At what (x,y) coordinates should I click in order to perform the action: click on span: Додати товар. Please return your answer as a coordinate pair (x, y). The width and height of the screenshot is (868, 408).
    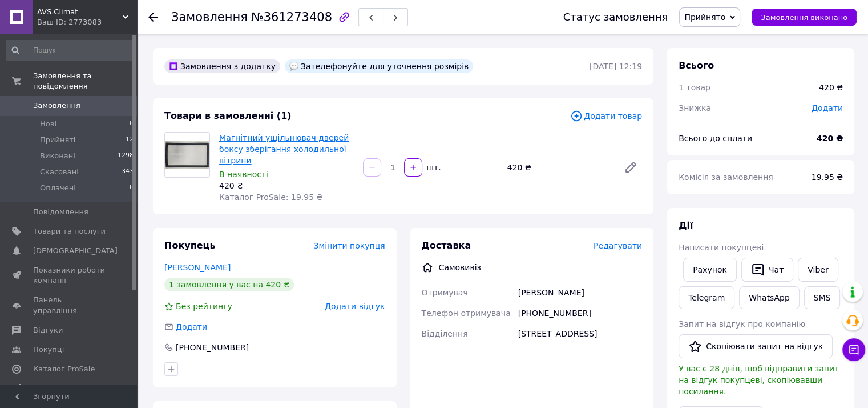
    Looking at the image, I should click on (606, 116).